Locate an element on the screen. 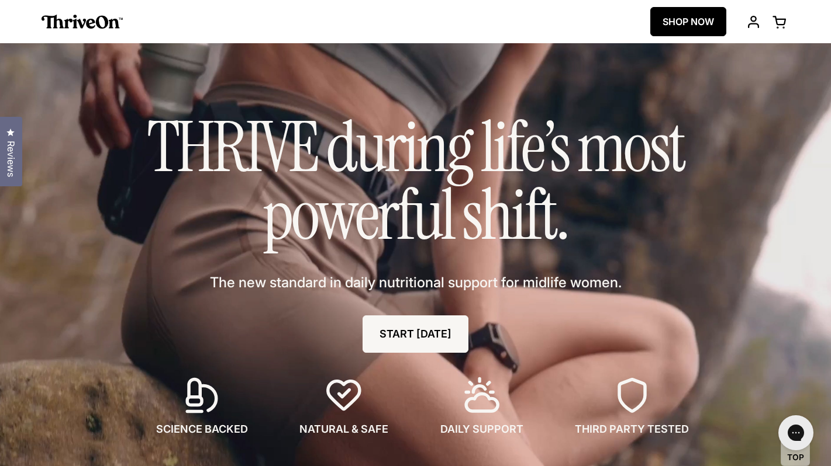 This screenshot has height=466, width=831. h1: THRIVE during life’s most powerful shift. is located at coordinates (416, 181).